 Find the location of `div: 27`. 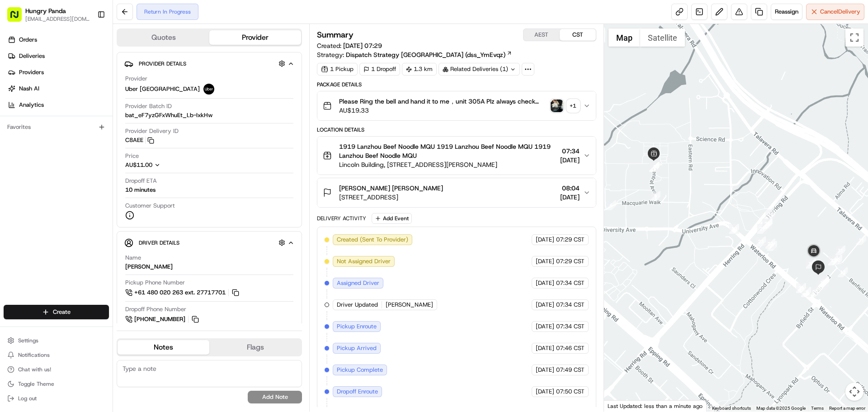

div: 27 is located at coordinates (763, 229).